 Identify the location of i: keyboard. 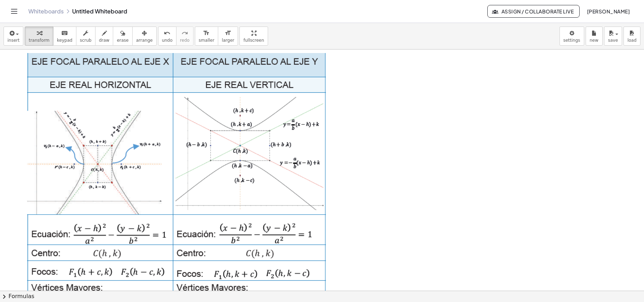
(64, 33).